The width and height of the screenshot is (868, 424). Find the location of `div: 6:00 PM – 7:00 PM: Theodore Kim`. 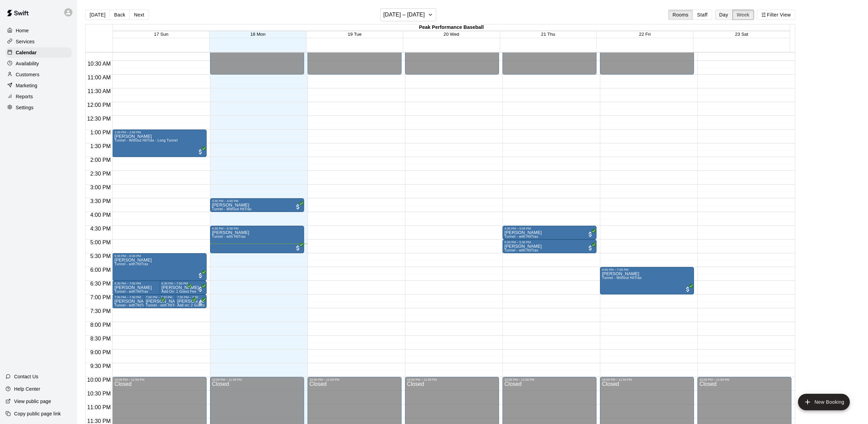

div: 6:00 PM – 7:00 PM: Theodore Kim is located at coordinates (647, 280).